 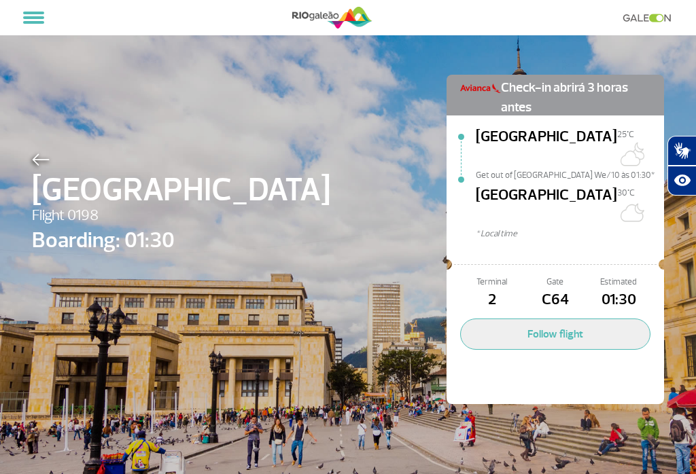 I want to click on span: 01:30, so click(x=618, y=300).